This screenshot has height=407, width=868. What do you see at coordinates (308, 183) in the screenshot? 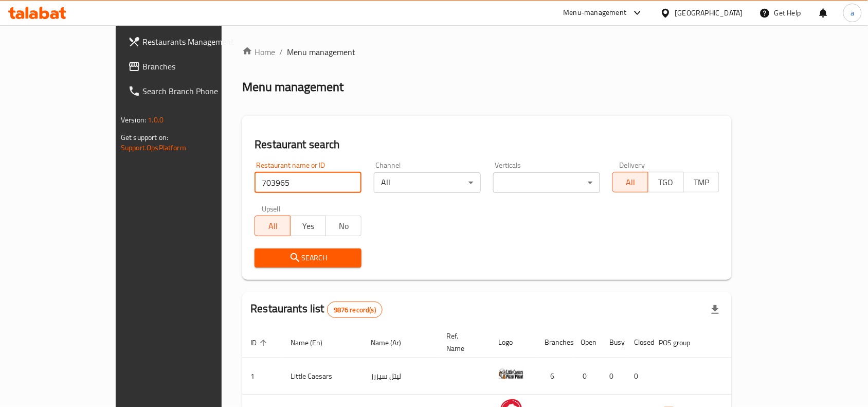
I see `input: Search for restaurant name or ID..` at bounding box center [308, 183].